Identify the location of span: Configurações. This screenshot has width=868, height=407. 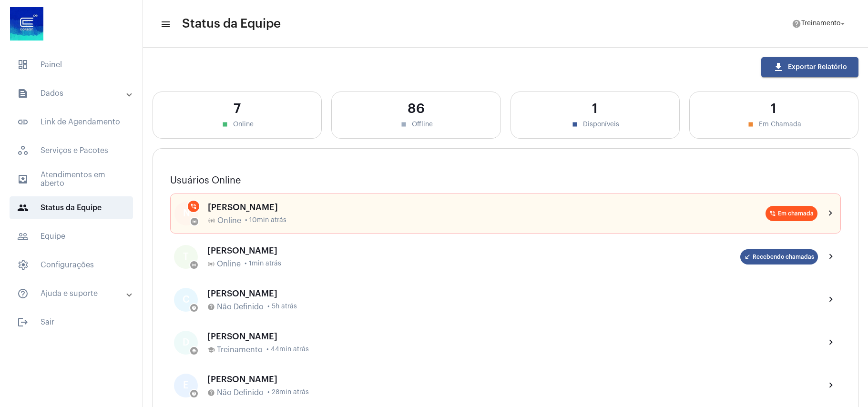
(71, 265).